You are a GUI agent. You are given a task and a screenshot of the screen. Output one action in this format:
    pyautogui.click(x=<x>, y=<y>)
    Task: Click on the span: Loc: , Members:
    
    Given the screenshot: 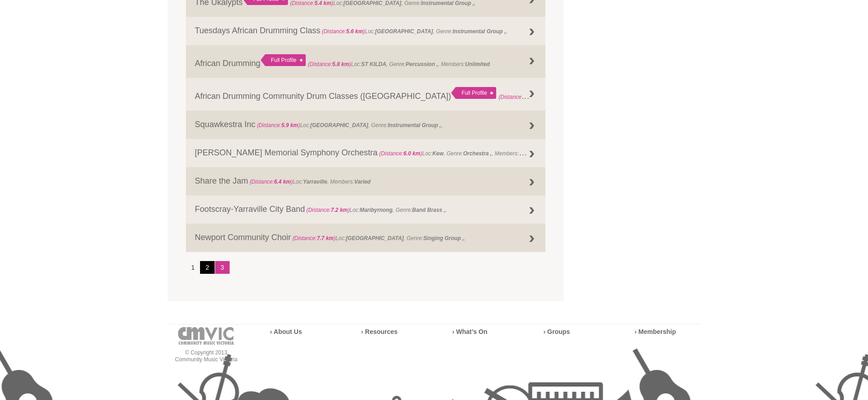 What is the action you would take?
    pyautogui.click(x=309, y=182)
    